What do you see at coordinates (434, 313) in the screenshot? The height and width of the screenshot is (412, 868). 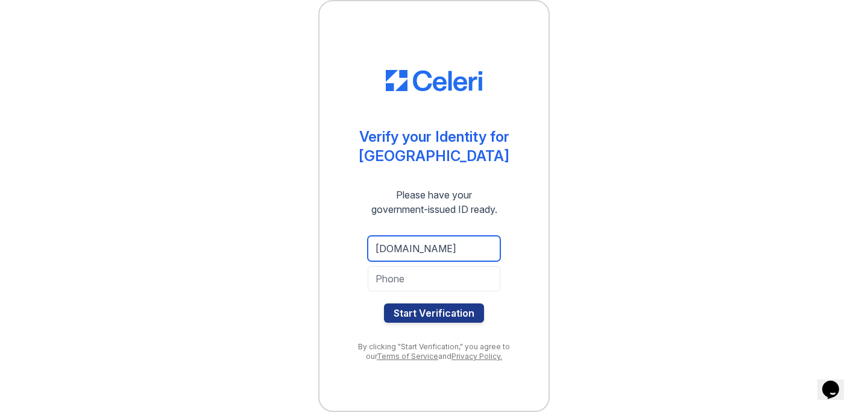 I see `button: Start Verification` at bounding box center [434, 313].